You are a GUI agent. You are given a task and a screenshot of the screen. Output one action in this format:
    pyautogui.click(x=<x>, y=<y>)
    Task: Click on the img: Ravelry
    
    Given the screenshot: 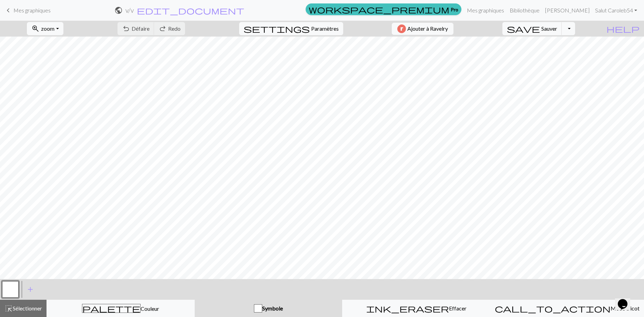 What is the action you would take?
    pyautogui.click(x=402, y=29)
    